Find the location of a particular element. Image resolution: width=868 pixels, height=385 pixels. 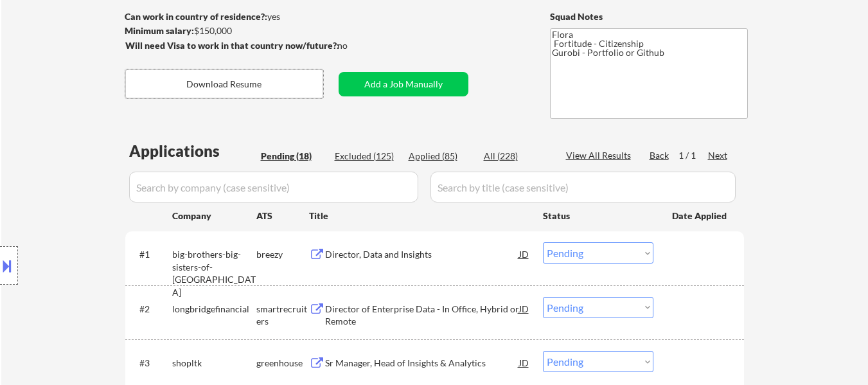

div: Next is located at coordinates (718, 155).